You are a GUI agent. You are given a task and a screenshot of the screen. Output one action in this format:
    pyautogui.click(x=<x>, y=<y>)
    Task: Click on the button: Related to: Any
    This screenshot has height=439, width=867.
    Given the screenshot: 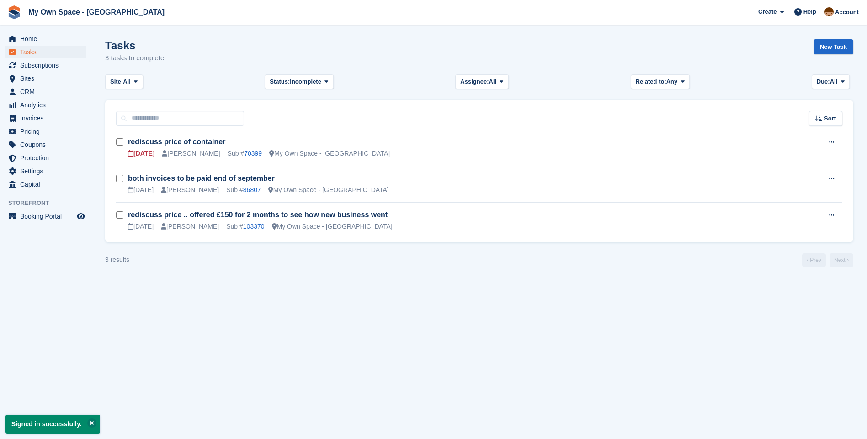 What is the action you would take?
    pyautogui.click(x=660, y=82)
    